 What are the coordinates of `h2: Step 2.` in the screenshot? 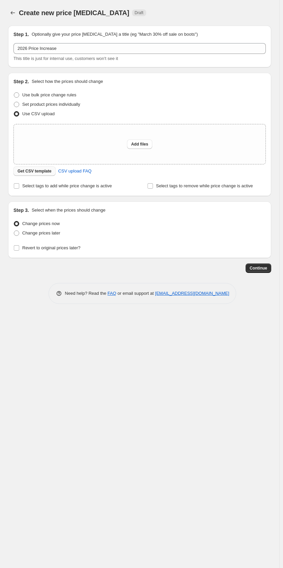 It's located at (21, 82).